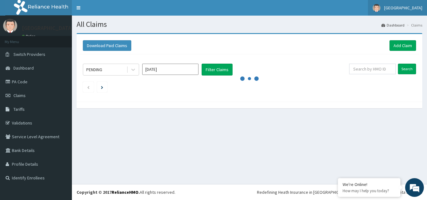  Describe the element at coordinates (18, 39) in the screenshot. I see `img: d_794563401_company_1708531726252_794563401` at that location.